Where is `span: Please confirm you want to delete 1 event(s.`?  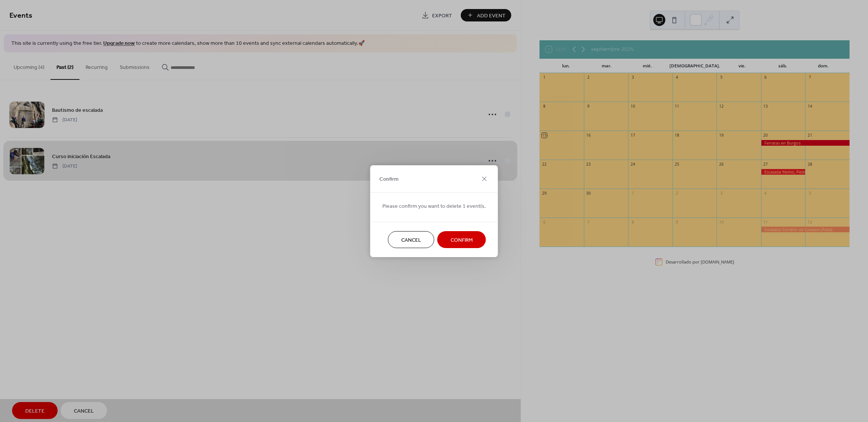
span: Please confirm you want to delete 1 event(s. is located at coordinates (434, 206).